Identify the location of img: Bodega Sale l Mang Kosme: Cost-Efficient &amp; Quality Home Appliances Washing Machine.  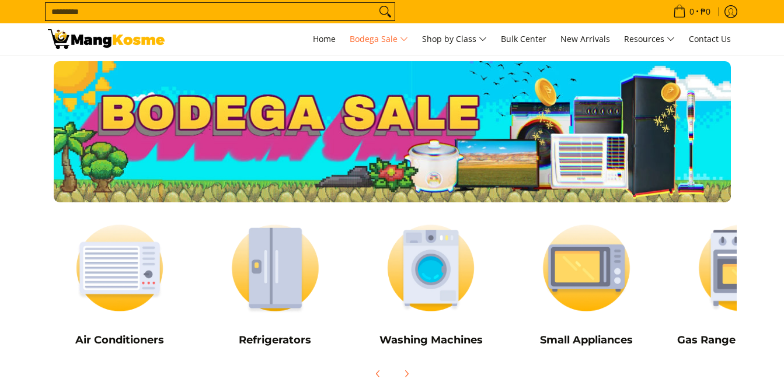
(106, 39).